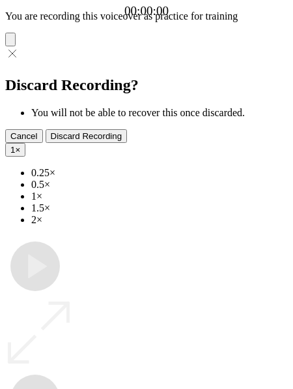  I want to click on li: 1×, so click(160, 196).